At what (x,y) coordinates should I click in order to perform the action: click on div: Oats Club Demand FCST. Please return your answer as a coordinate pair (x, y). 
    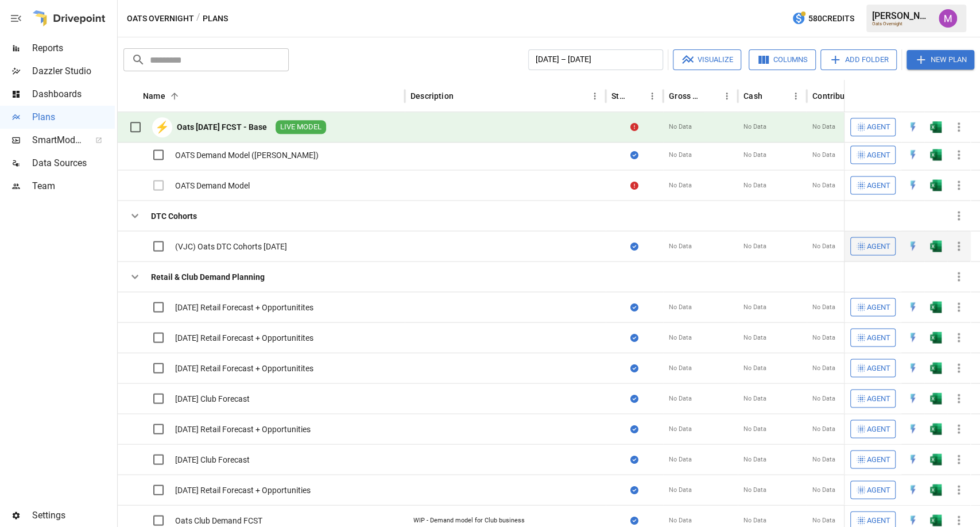
    Looking at the image, I should click on (218, 520).